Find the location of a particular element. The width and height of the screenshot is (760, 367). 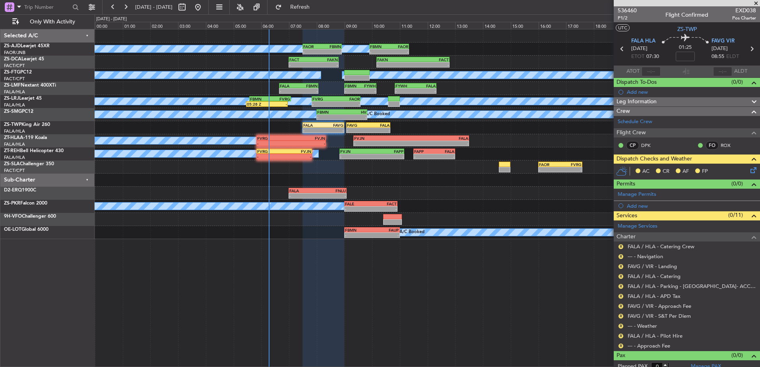

span: Crew is located at coordinates (623, 111).